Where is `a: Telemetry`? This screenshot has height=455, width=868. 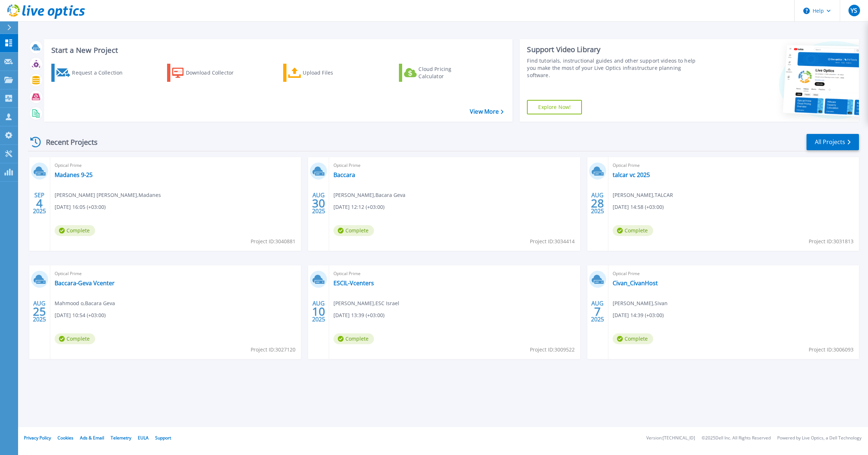
a: Telemetry is located at coordinates (120, 438).